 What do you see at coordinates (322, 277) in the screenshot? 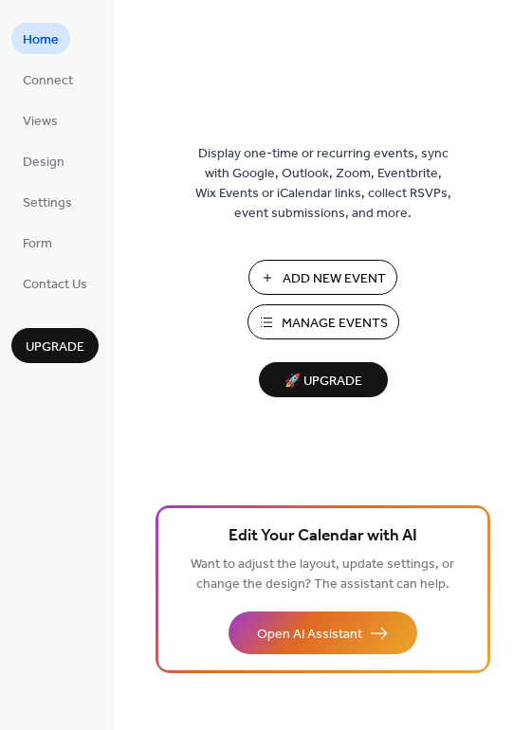
I see `button: Add New Event` at bounding box center [322, 277].